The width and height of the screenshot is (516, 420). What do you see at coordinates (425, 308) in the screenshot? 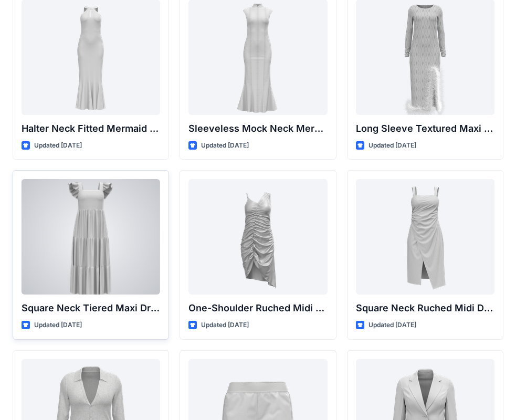
I see `p: Square Neck Ruched Midi Dress with Asymmetrical Hem` at bounding box center [425, 308].